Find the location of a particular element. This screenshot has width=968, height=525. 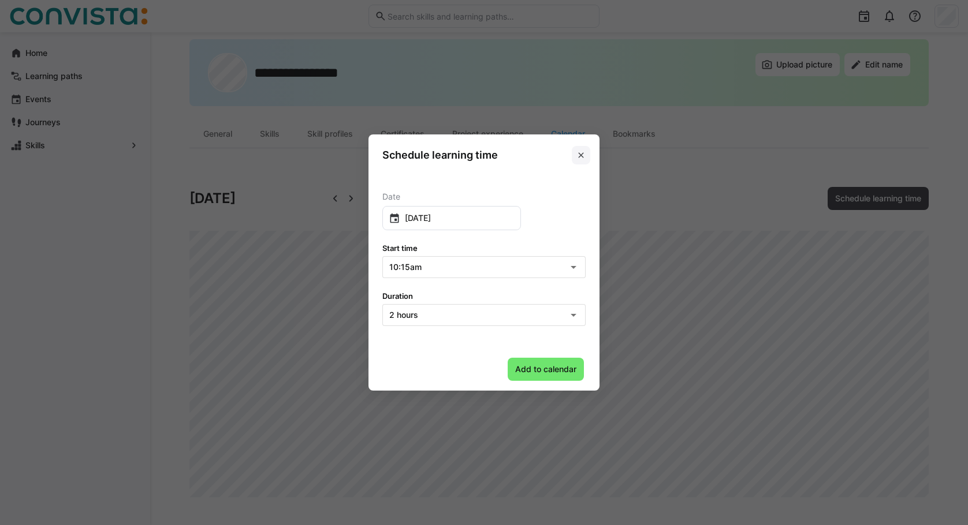

label: Duration is located at coordinates (484, 296).